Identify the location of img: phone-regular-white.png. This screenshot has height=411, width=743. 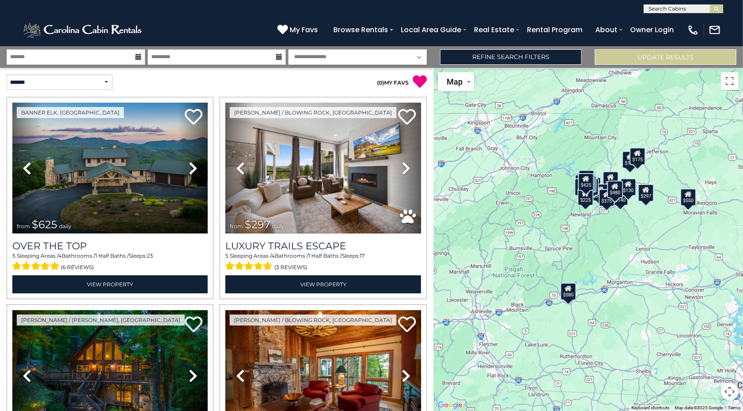
(693, 30).